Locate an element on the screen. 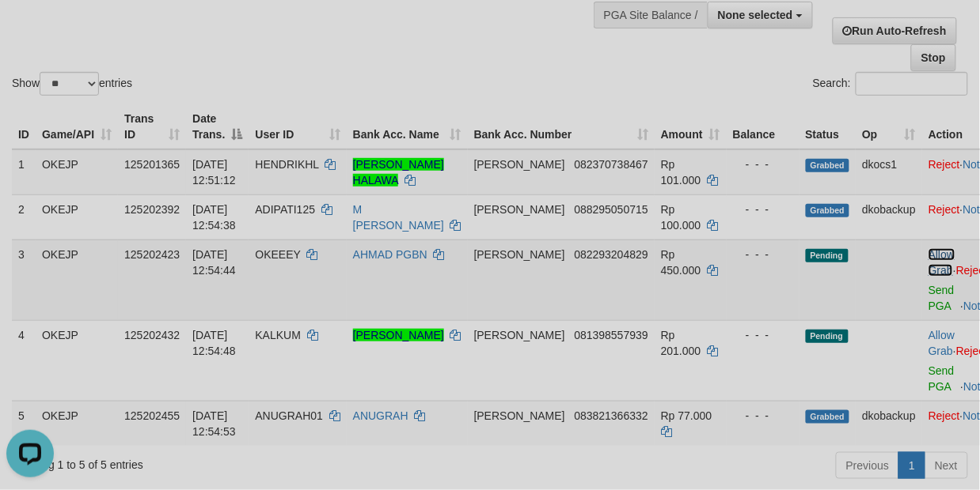 This screenshot has height=490, width=980. th: Status is located at coordinates (828, 127).